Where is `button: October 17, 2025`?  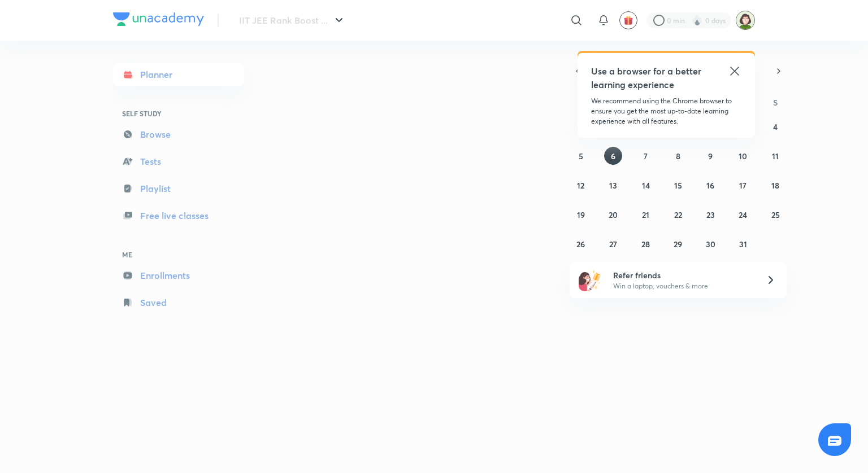
button: October 17, 2025 is located at coordinates (743, 185).